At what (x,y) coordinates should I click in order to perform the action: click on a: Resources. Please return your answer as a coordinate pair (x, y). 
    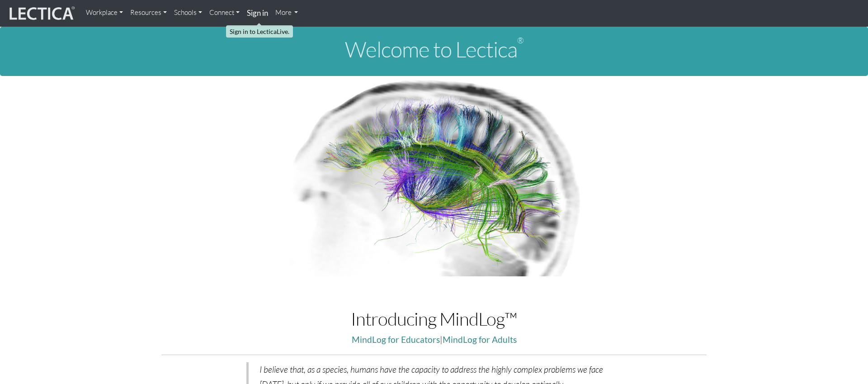
    Looking at the image, I should click on (149, 13).